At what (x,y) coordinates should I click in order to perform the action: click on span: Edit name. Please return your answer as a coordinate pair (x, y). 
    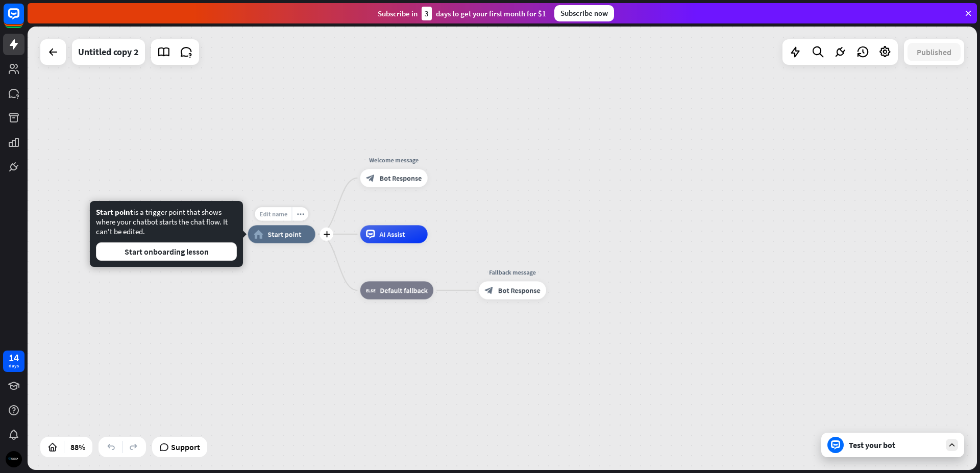
    Looking at the image, I should click on (273, 214).